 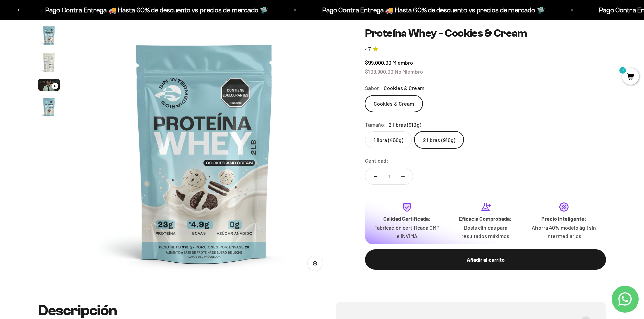 What do you see at coordinates (404, 88) in the screenshot?
I see `span: Cookies & Cream` at bounding box center [404, 88].